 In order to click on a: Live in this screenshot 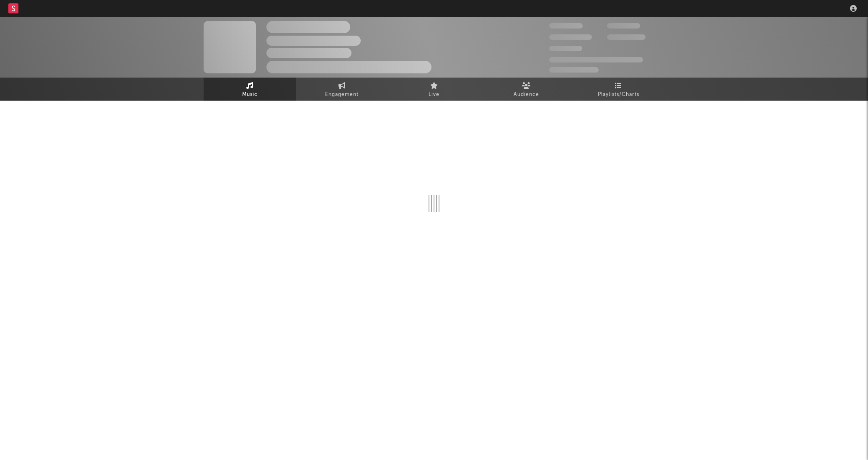, I will do `click(434, 89)`.